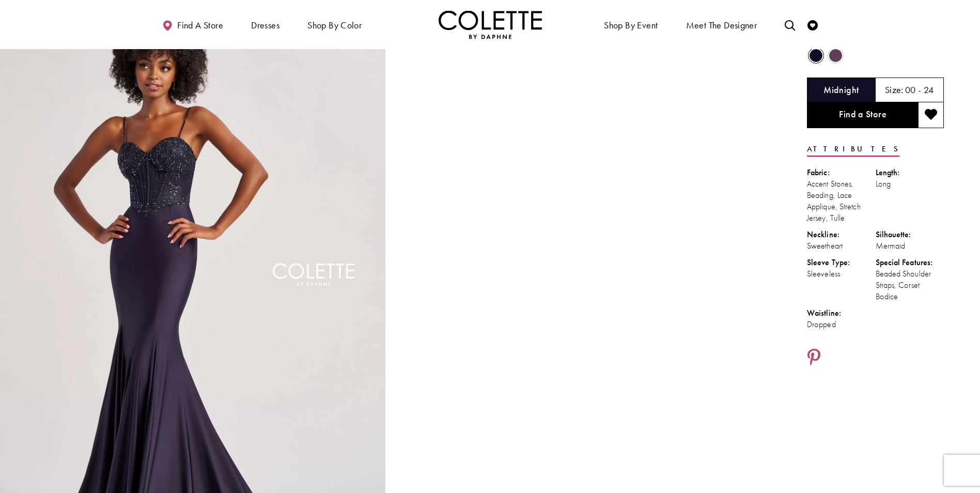  Describe the element at coordinates (909, 285) in the screenshot. I see `div: Beaded Shoulder Straps, Corset Bodice` at that location.